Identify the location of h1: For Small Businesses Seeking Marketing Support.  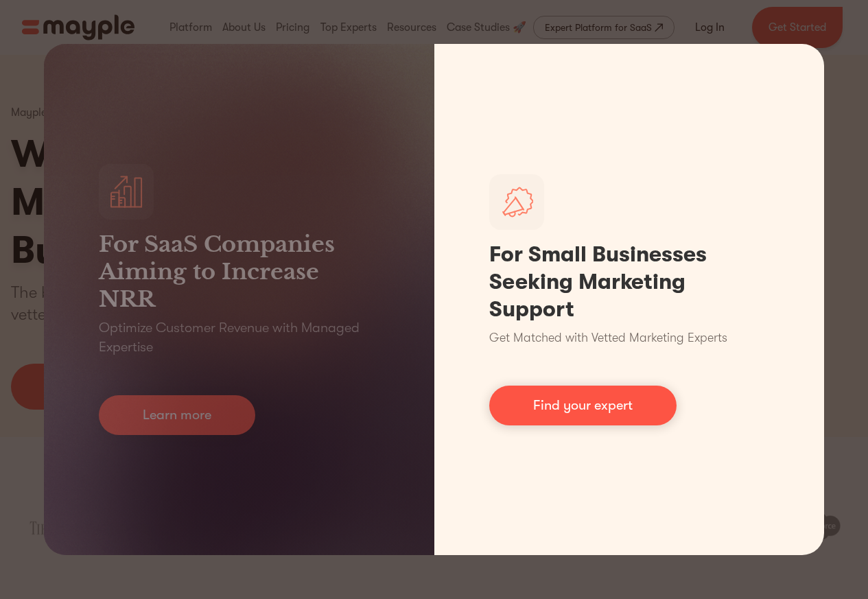
(629, 282).